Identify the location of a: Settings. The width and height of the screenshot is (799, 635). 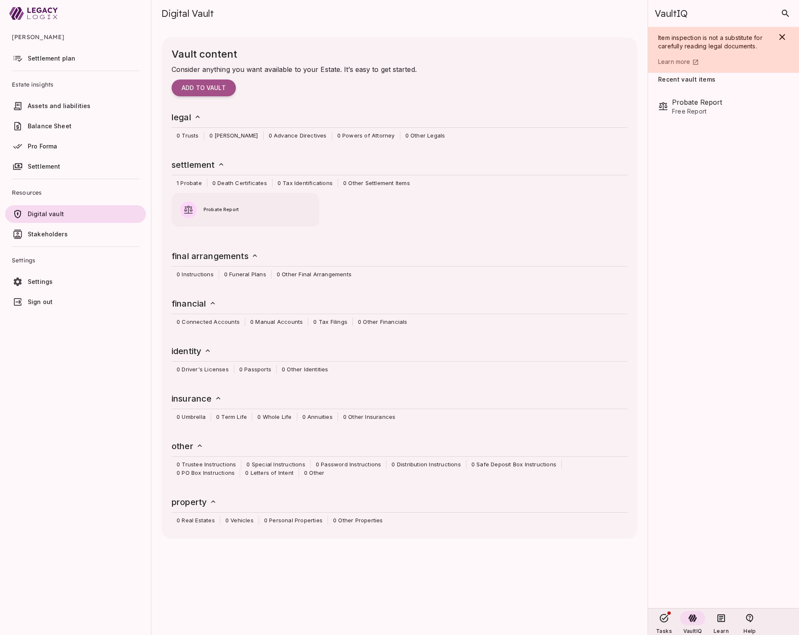
(75, 282).